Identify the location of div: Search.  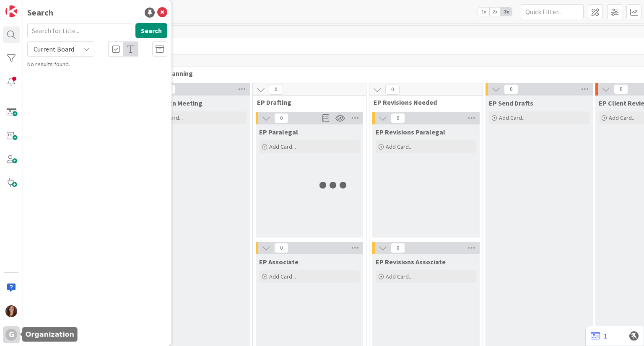
(41, 12).